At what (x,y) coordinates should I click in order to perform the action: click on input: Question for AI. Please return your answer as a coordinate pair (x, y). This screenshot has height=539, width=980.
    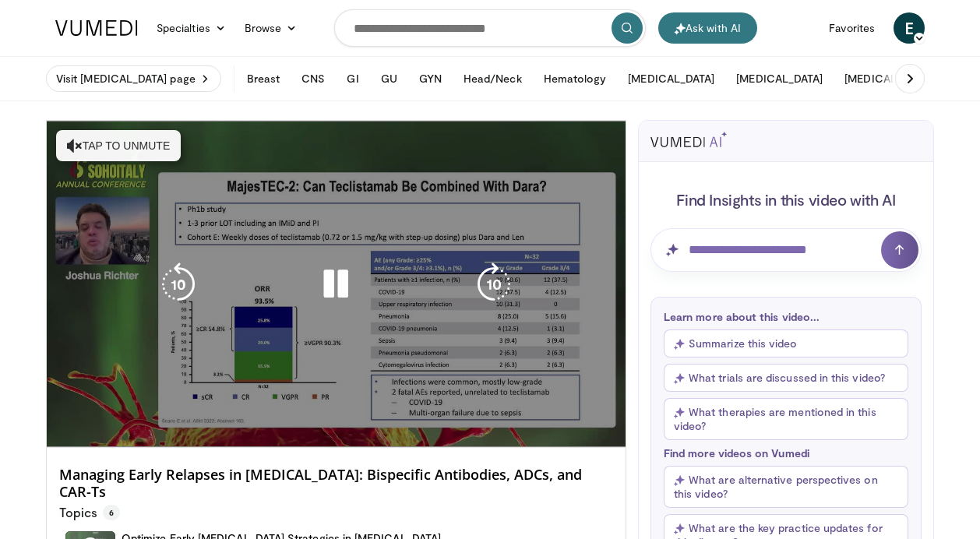
    Looking at the image, I should click on (786, 250).